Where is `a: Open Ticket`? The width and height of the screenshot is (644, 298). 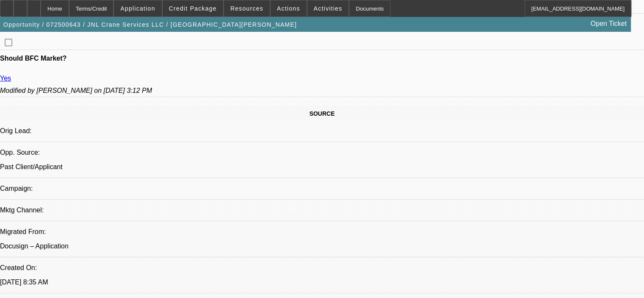 a: Open Ticket is located at coordinates (609, 24).